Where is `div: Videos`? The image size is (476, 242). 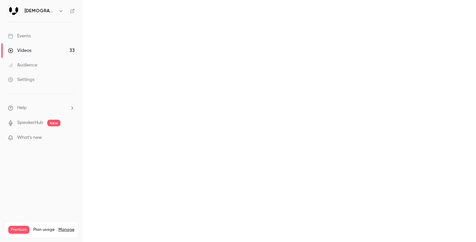 div: Videos is located at coordinates (20, 51).